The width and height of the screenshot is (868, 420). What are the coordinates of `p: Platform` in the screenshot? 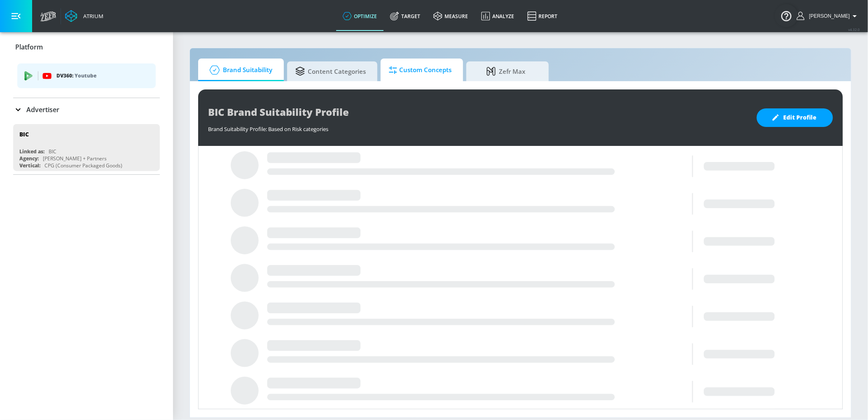 It's located at (29, 47).